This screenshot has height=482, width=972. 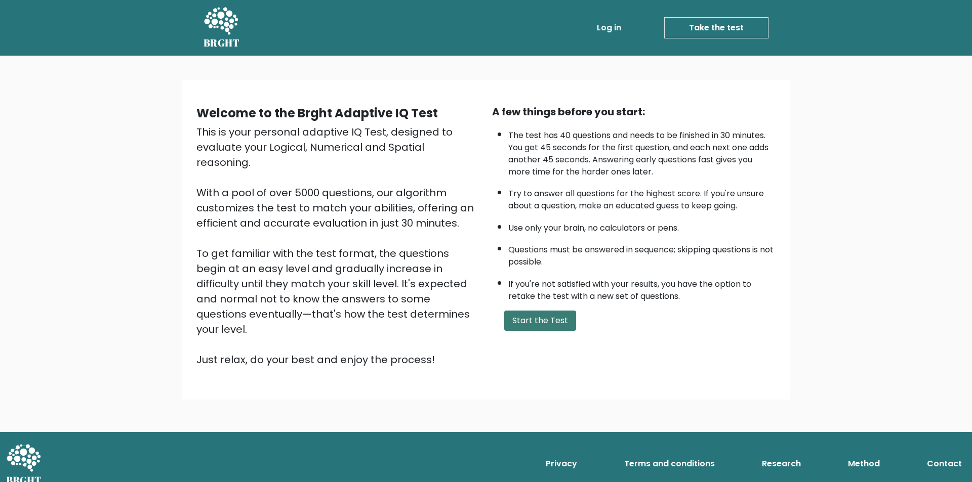 I want to click on li: If you're not satisfied with your results, you have the option to retake the test with a new set ..., so click(x=642, y=288).